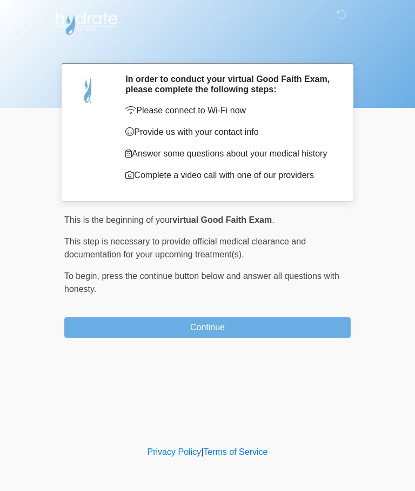  What do you see at coordinates (83, 276) in the screenshot?
I see `span: To begin,` at bounding box center [83, 276].